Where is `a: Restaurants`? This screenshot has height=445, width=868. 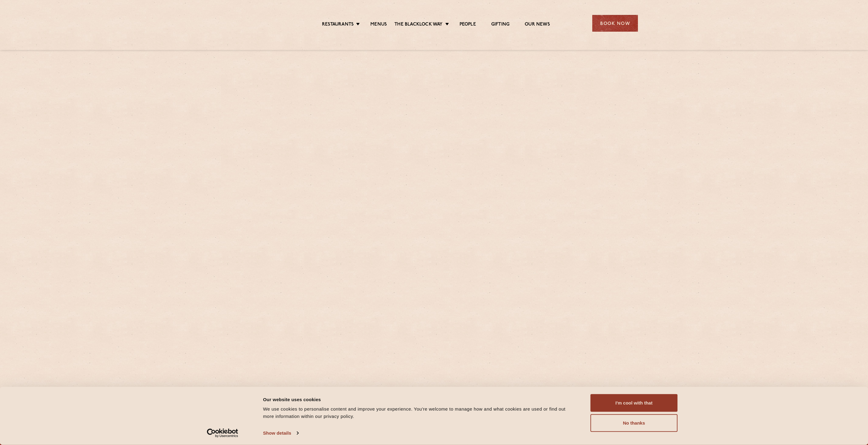
a: Restaurants is located at coordinates (338, 25).